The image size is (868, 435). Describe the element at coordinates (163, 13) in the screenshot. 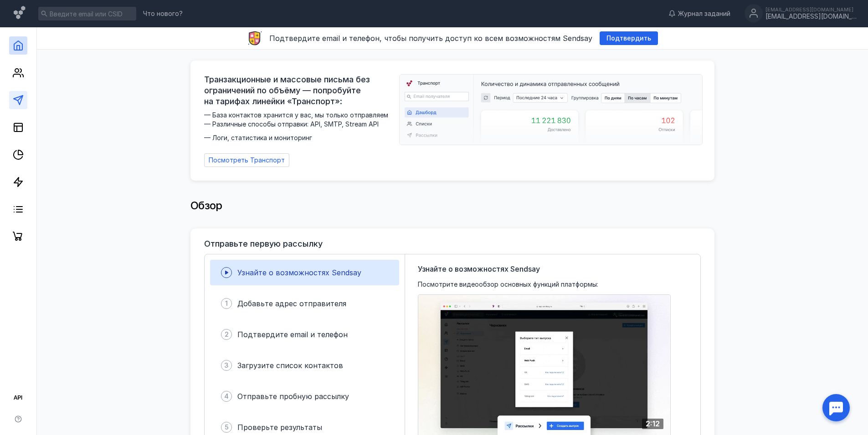

I see `a: Что нового?` at that location.